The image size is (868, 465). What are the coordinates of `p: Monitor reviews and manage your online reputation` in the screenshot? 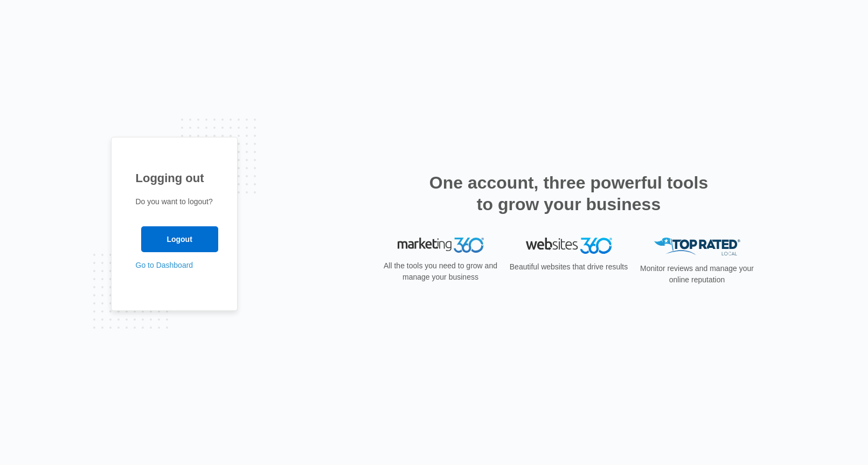 It's located at (697, 274).